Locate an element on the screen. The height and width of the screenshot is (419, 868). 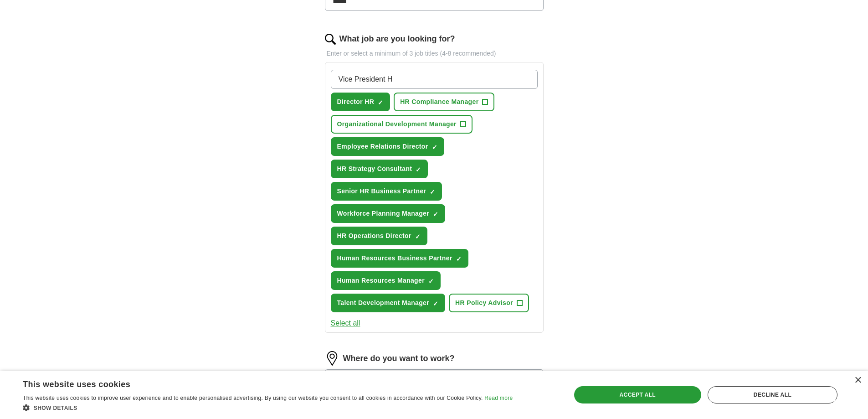
span: HR Policy Advisor is located at coordinates (484, 303).